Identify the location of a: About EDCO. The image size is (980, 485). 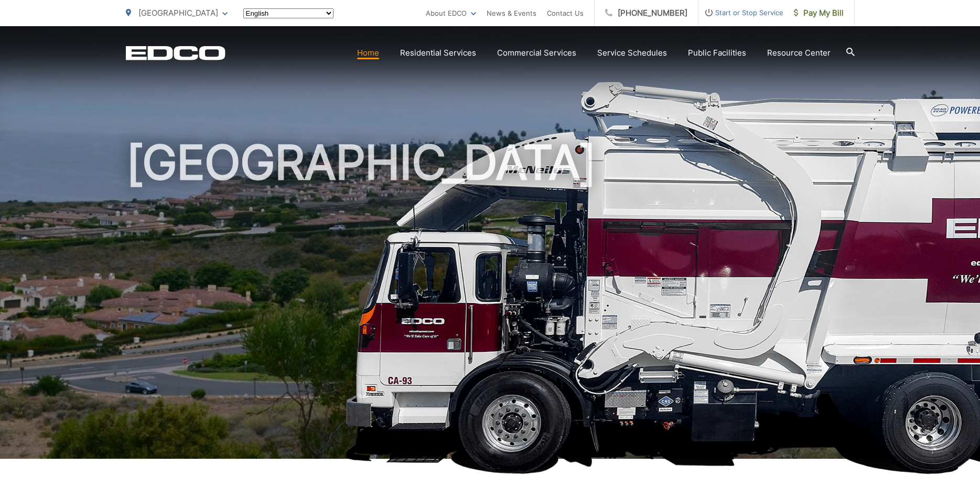
(451, 13).